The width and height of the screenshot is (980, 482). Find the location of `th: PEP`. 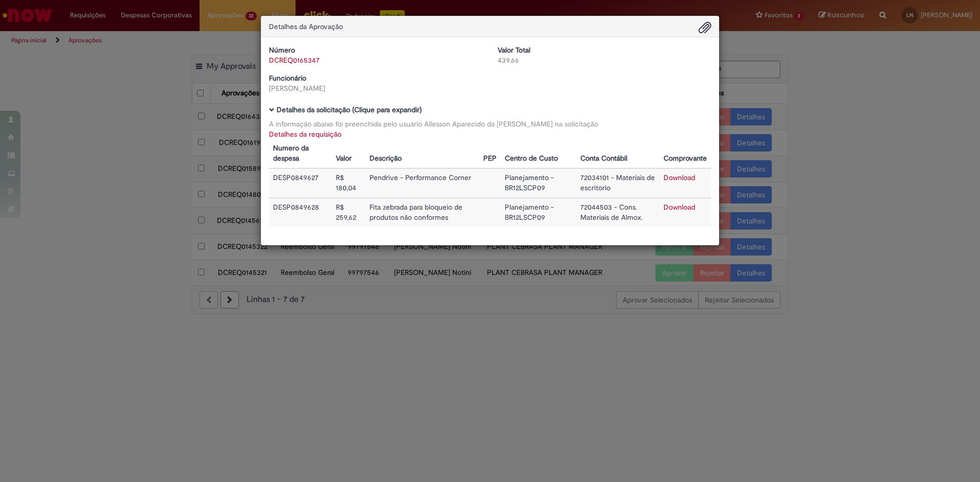

th: PEP is located at coordinates (490, 154).